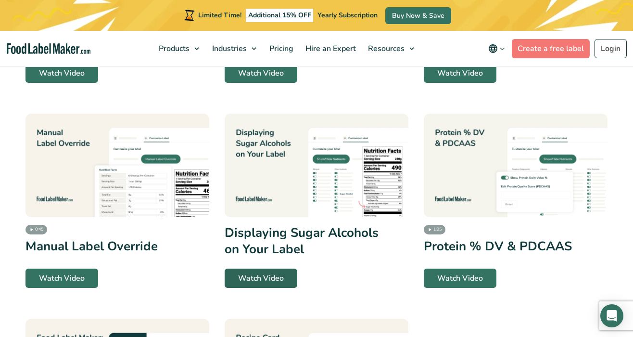 The width and height of the screenshot is (633, 337). Describe the element at coordinates (234, 49) in the screenshot. I see `a: Industries` at that location.